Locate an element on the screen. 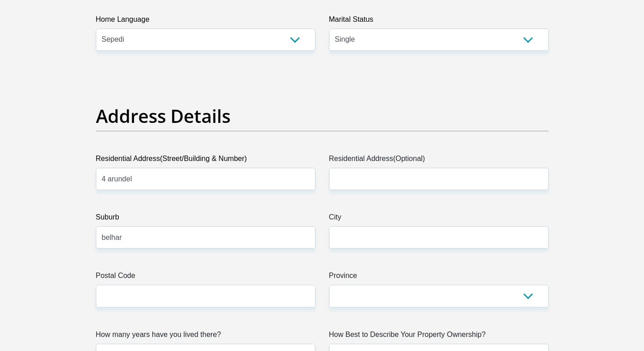 The width and height of the screenshot is (644, 351). label: Residential Address(Street/Building & Number) is located at coordinates (205, 161).